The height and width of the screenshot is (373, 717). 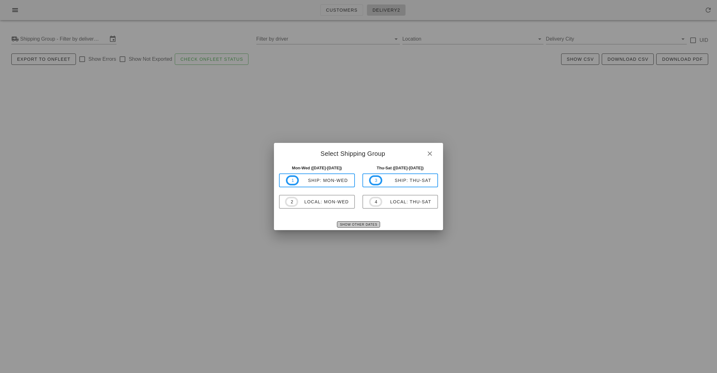 What do you see at coordinates (317, 180) in the screenshot?
I see `button: 1ship: Mon-Wed` at bounding box center [317, 180].